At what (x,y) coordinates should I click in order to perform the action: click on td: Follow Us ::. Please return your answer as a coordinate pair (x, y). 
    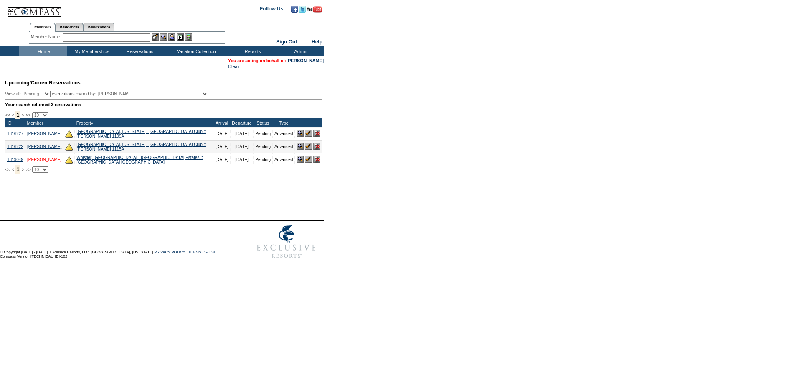
    Looking at the image, I should click on (274, 10).